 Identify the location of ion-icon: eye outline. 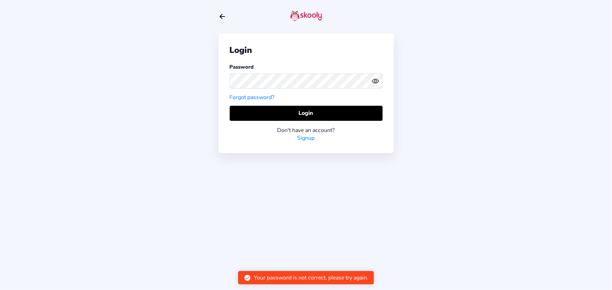
(375, 81).